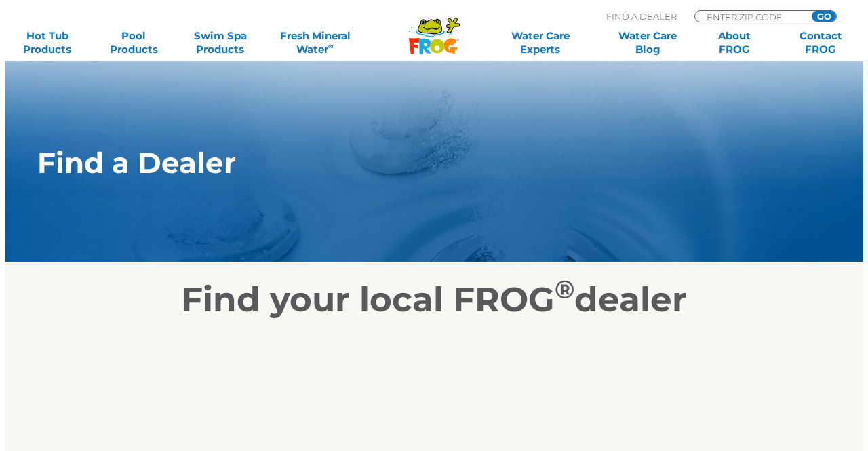 The image size is (868, 451). Describe the element at coordinates (540, 43) in the screenshot. I see `a: Water CareExperts` at that location.